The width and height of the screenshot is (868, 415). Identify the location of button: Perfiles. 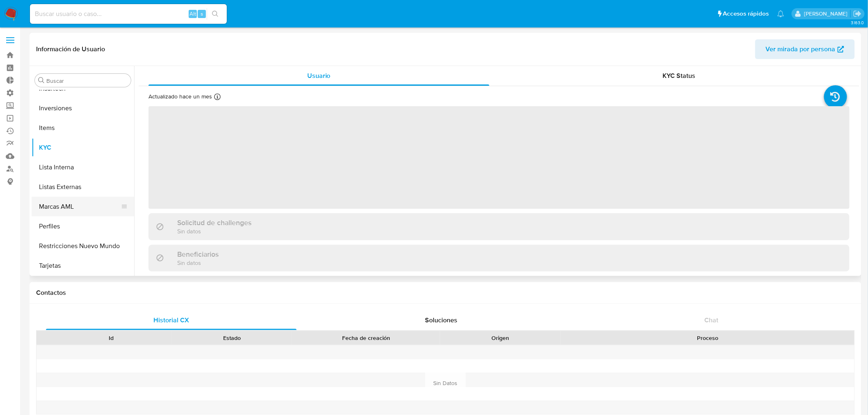
(83, 227).